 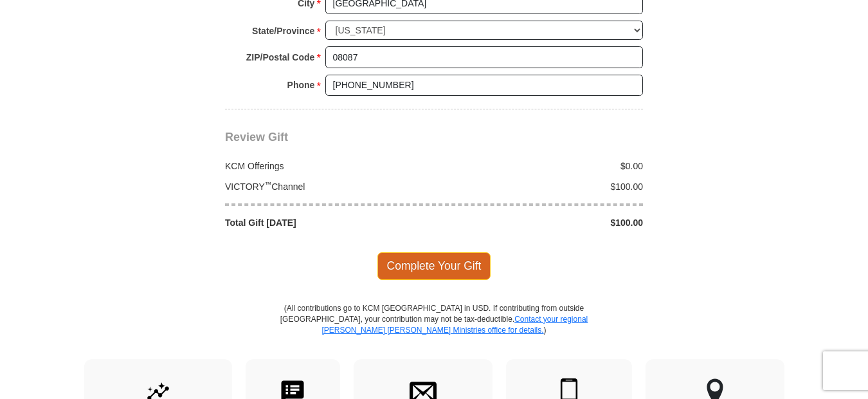 I want to click on span: Complete Your Gift, so click(x=434, y=266).